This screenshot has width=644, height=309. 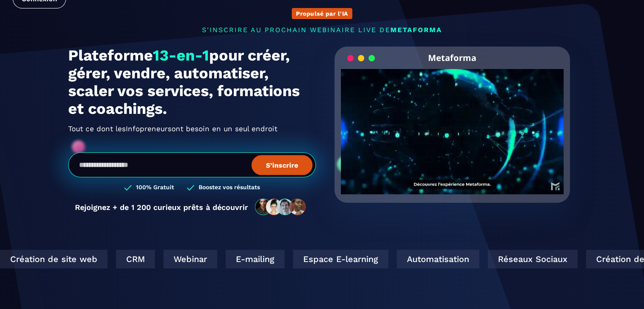 What do you see at coordinates (282, 165) in the screenshot?
I see `button: S’inscrire` at bounding box center [282, 165].